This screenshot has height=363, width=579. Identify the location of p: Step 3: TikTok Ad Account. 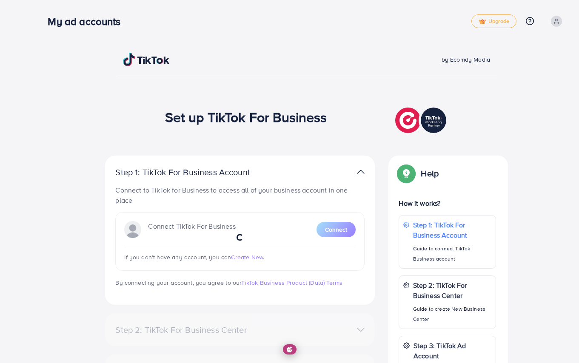
(452, 351).